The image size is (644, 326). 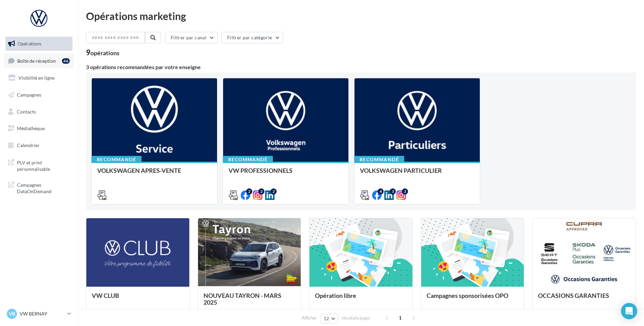 I want to click on div: Opérations marketing, so click(x=361, y=16).